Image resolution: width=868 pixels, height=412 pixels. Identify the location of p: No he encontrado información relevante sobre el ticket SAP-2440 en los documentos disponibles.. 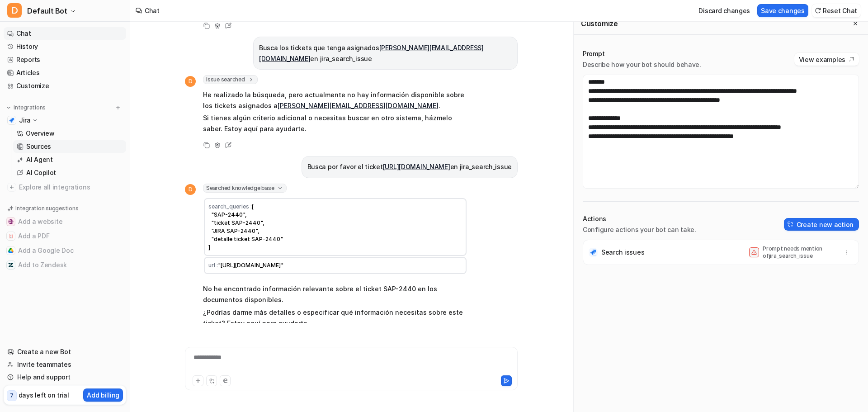
(335, 295).